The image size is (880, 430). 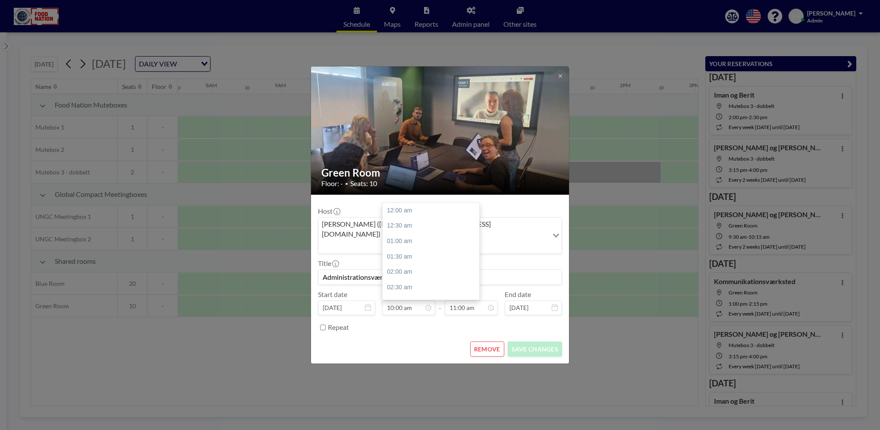 What do you see at coordinates (535, 349) in the screenshot?
I see `button: SAVE CHANGES` at bounding box center [535, 349].